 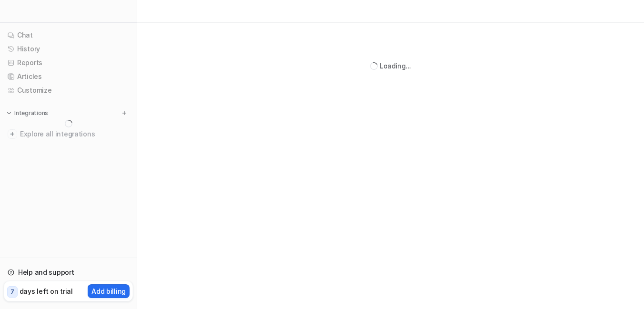 What do you see at coordinates (31, 113) in the screenshot?
I see `p: Integrations` at bounding box center [31, 113].